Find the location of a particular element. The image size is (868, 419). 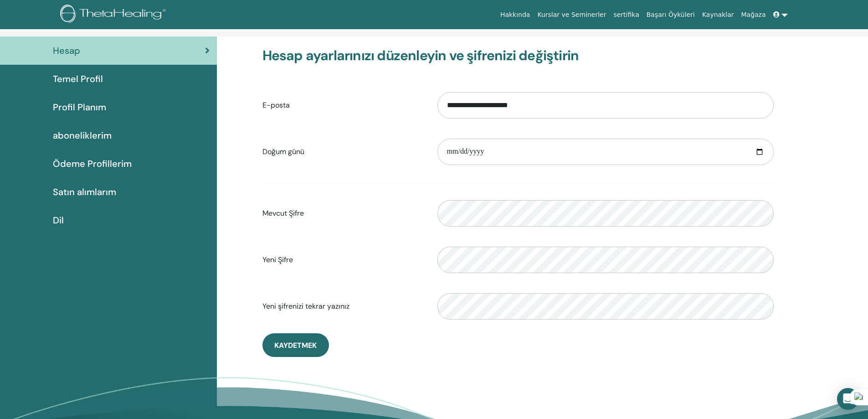

div: Open Intercom Messenger is located at coordinates (848, 399).